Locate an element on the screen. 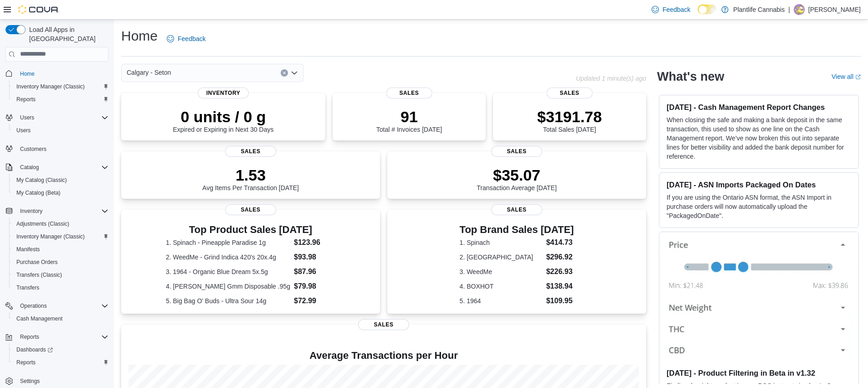 The image size is (868, 388). dd: $138.94 is located at coordinates (560, 286).